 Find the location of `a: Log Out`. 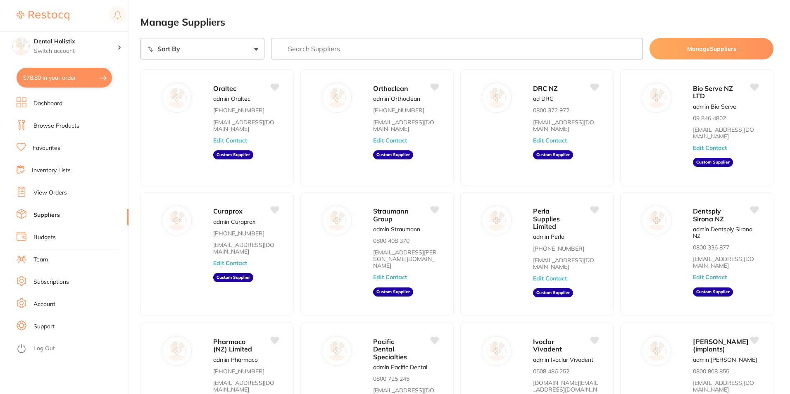

a: Log Out is located at coordinates (44, 349).